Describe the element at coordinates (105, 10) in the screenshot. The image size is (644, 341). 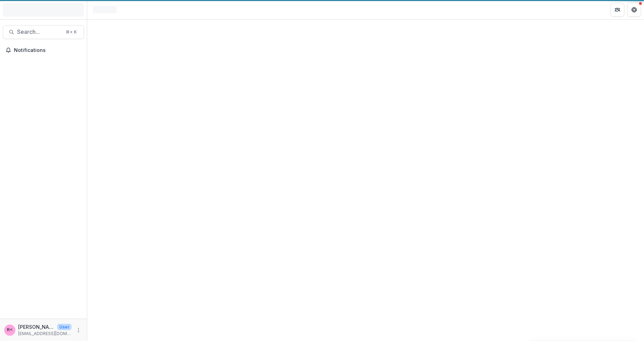
I see `nav: breadcrumb` at that location.